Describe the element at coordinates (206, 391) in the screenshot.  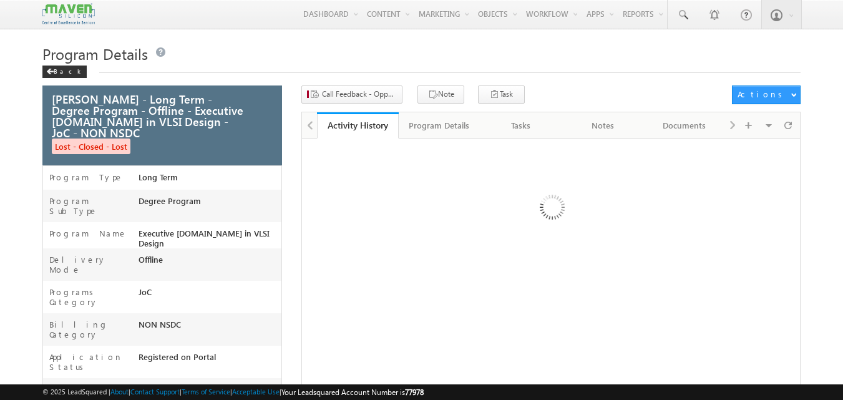
I see `a: Terms of Service` at that location.